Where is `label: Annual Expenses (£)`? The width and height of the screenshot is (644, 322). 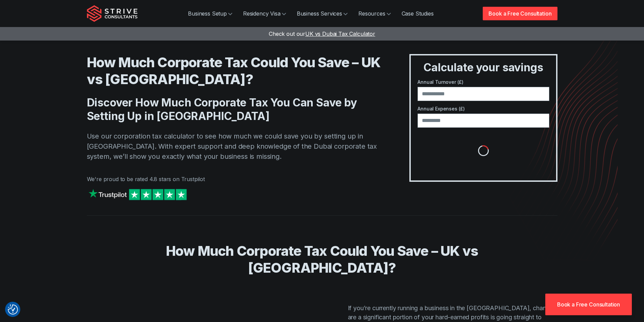 label: Annual Expenses (£) is located at coordinates (483, 109).